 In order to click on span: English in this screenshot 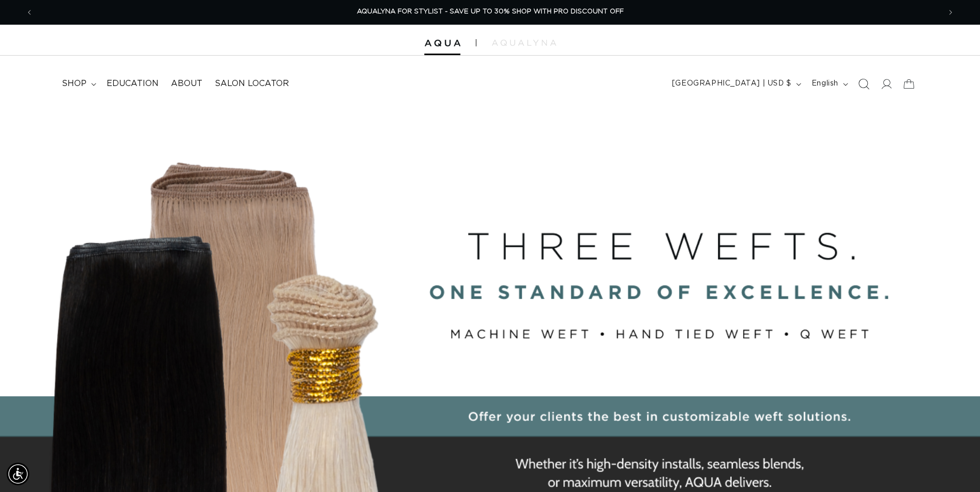, I will do `click(825, 84)`.